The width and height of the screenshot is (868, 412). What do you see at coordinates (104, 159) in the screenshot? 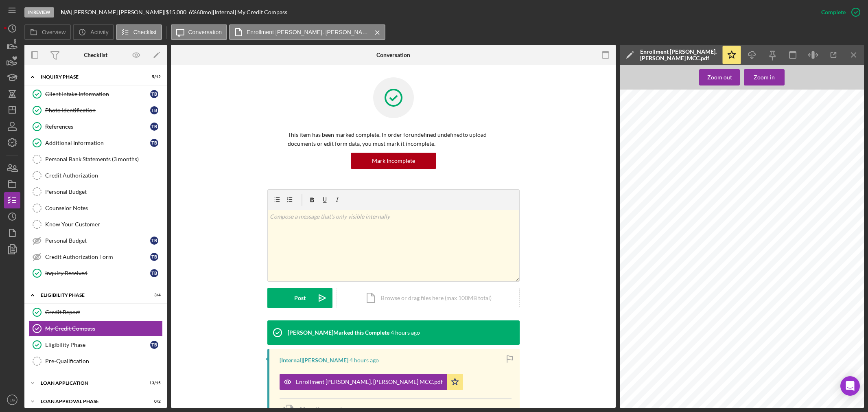
I see `div: Personal Bank Statements (3 months)` at bounding box center [104, 159].